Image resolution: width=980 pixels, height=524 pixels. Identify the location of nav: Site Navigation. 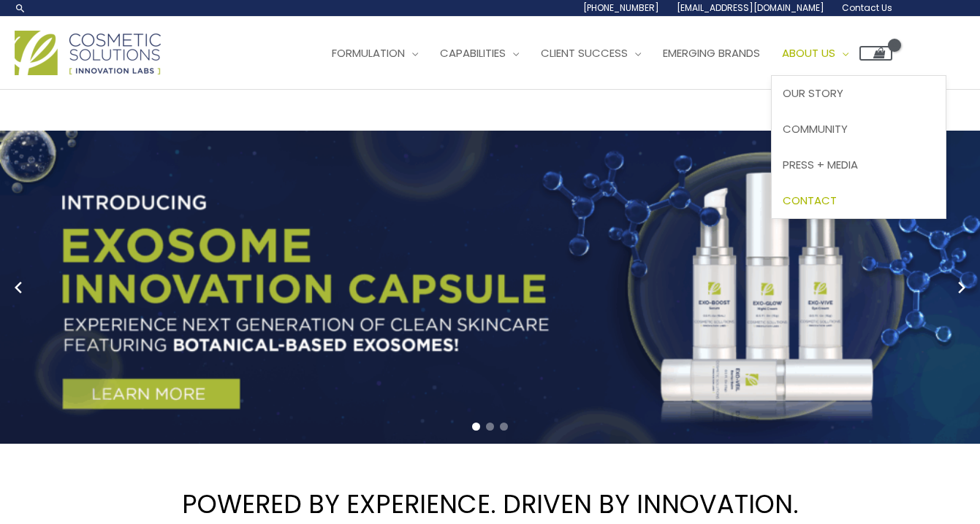
(600, 53).